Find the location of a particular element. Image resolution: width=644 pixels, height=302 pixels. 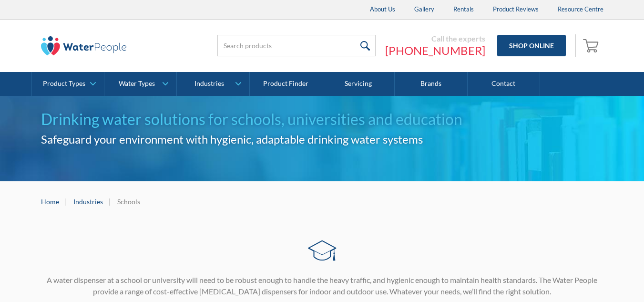

a: Open empty cart is located at coordinates (592, 46).